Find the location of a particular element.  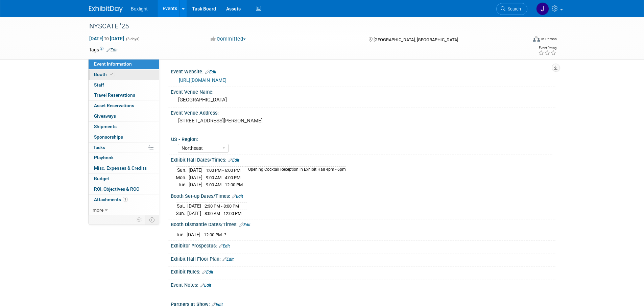

img: Format-Inperson.png is located at coordinates (536, 39).